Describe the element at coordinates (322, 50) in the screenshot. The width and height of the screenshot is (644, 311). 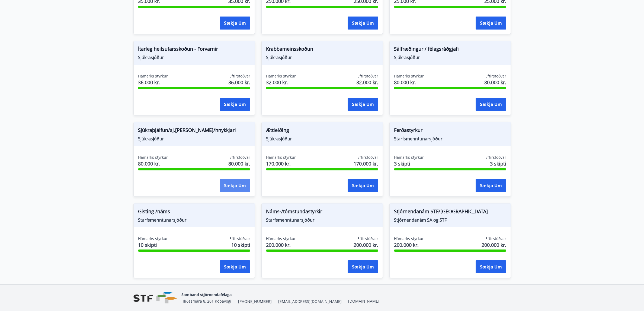
I see `span: Krabbameinsskoðun` at that location.